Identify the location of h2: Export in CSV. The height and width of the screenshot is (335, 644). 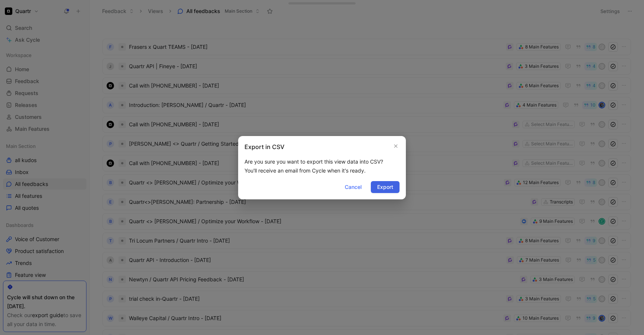
(265, 147).